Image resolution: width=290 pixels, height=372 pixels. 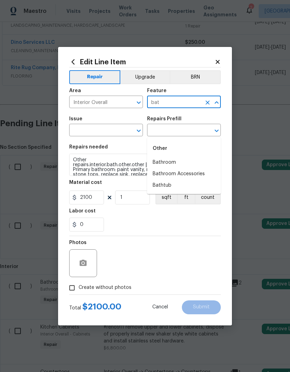 I want to click on li: Bathroom, so click(x=184, y=162).